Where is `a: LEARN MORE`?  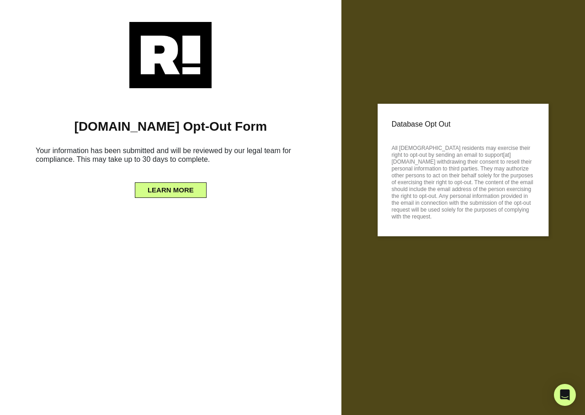 a: LEARN MORE is located at coordinates (171, 187).